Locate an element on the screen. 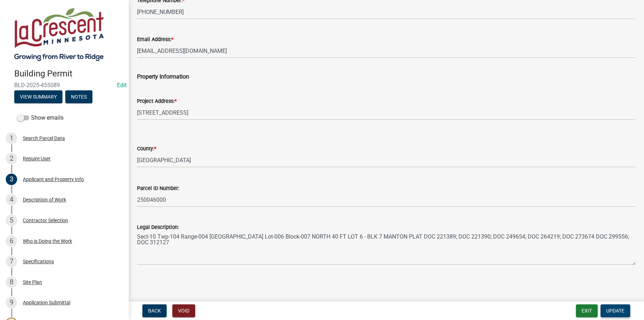 The height and width of the screenshot is (320, 644). label: County: is located at coordinates (146, 149).